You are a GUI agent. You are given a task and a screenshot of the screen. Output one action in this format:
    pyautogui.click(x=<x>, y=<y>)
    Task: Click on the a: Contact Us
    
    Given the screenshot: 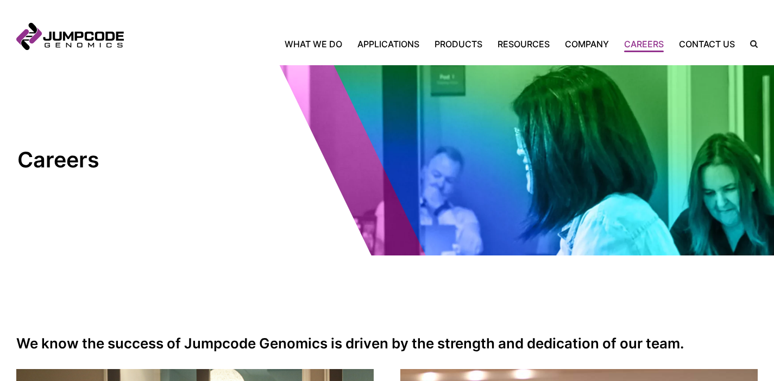 What is the action you would take?
    pyautogui.click(x=706, y=44)
    